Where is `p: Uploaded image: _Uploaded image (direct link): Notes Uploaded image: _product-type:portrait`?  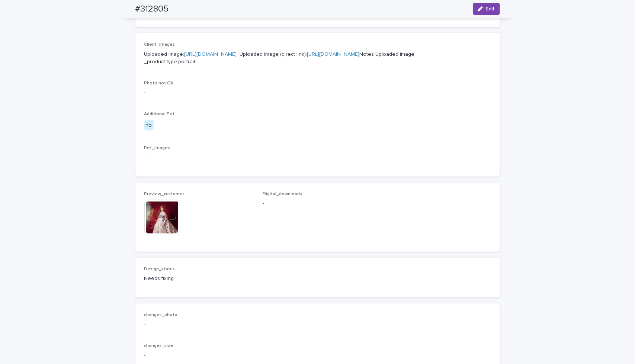
p: Uploaded image: _Uploaded image (direct link): Notes Uploaded image: _product-type:portrait is located at coordinates (318, 58).